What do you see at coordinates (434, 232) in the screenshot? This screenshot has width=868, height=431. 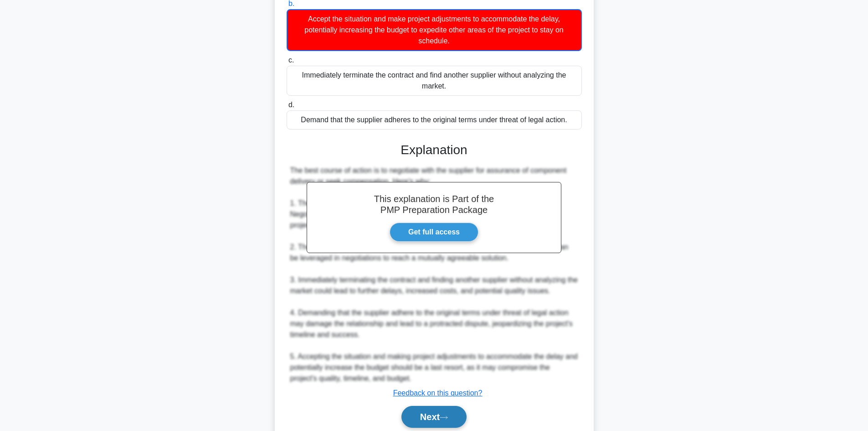 I see `a: Get full access` at bounding box center [434, 232].